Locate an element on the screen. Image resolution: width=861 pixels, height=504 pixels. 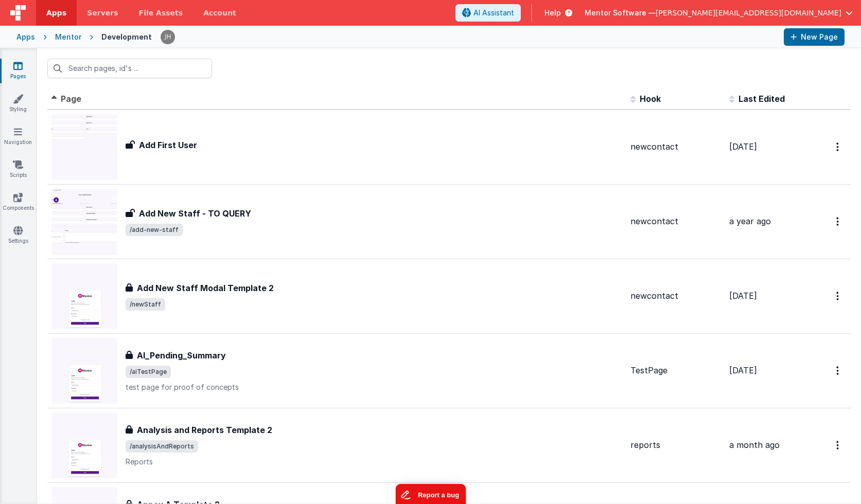
div: Apps is located at coordinates (26, 37).